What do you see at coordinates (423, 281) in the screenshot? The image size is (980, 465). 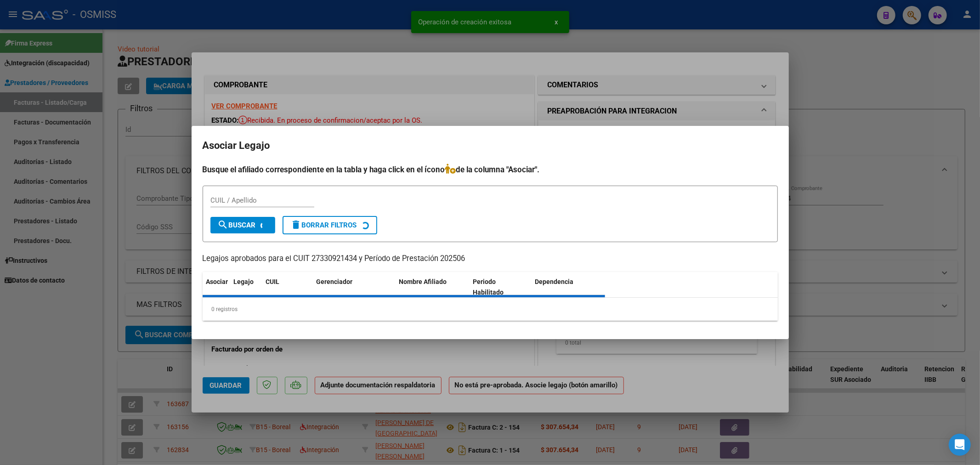 I see `span: Nombre Afiliado` at bounding box center [423, 281].